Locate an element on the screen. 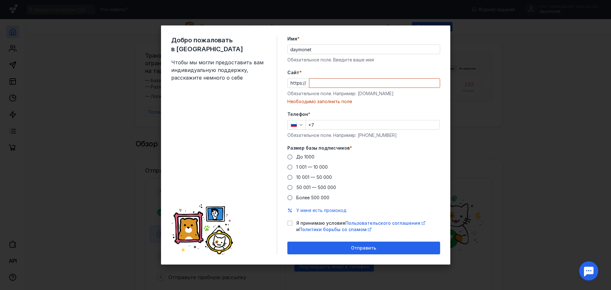  button: У меня есть промокод is located at coordinates (321, 210).